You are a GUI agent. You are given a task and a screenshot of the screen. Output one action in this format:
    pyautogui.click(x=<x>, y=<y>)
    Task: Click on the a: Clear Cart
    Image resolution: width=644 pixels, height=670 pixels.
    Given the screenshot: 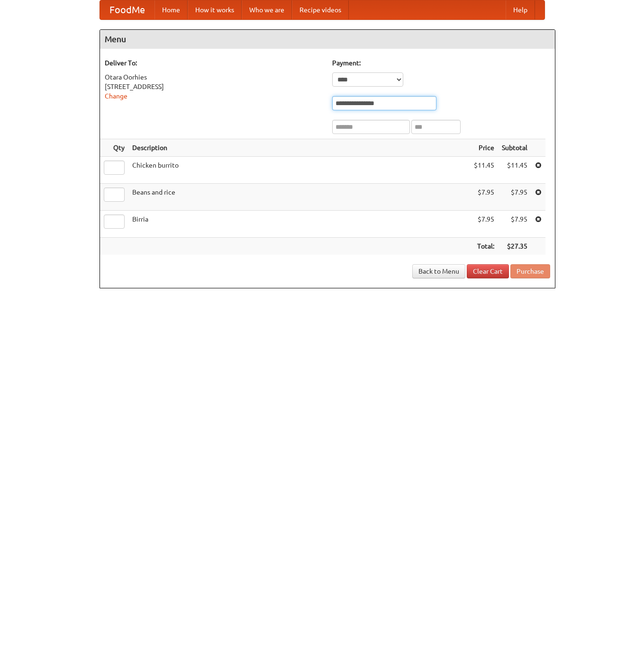 What is the action you would take?
    pyautogui.click(x=488, y=271)
    